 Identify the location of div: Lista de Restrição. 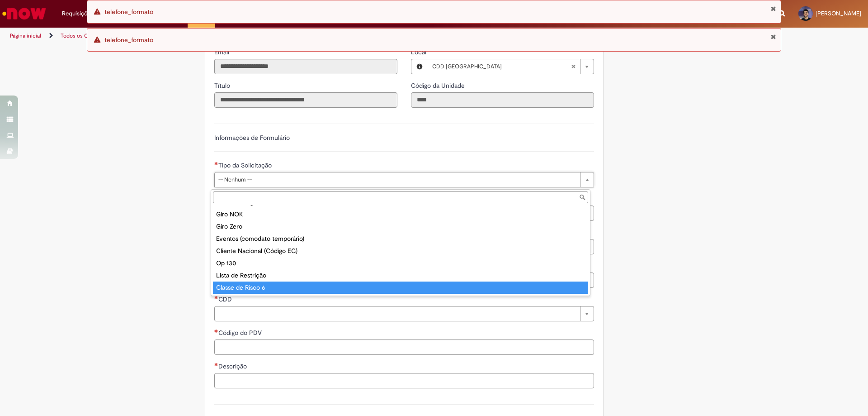
(401, 275).